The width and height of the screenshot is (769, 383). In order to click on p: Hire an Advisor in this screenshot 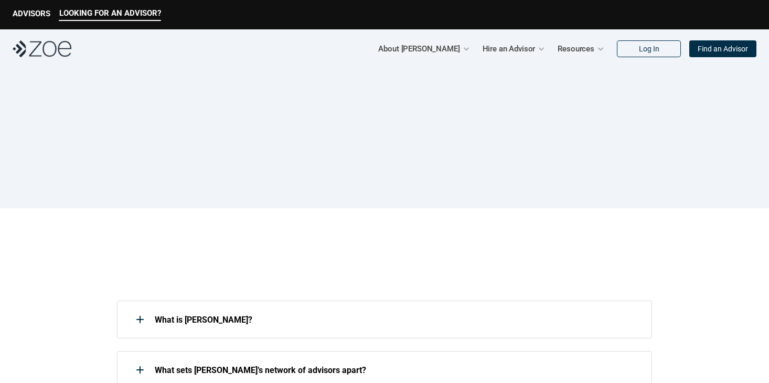, I will do `click(509, 49)`.